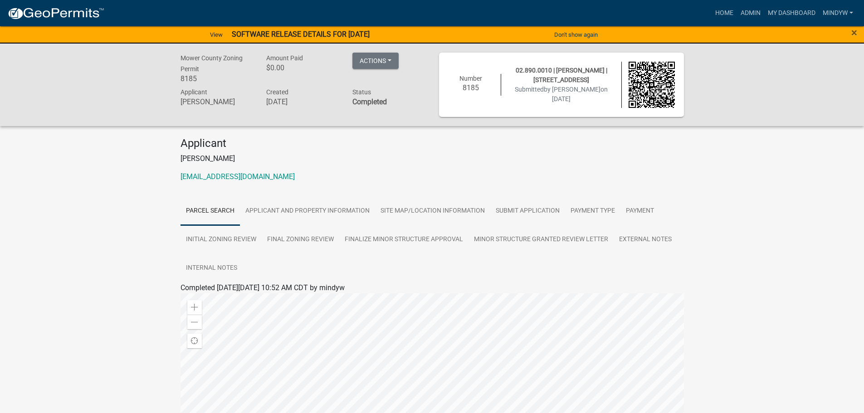 The height and width of the screenshot is (413, 864). What do you see at coordinates (432, 143) in the screenshot?
I see `h4: Applicant` at bounding box center [432, 143].